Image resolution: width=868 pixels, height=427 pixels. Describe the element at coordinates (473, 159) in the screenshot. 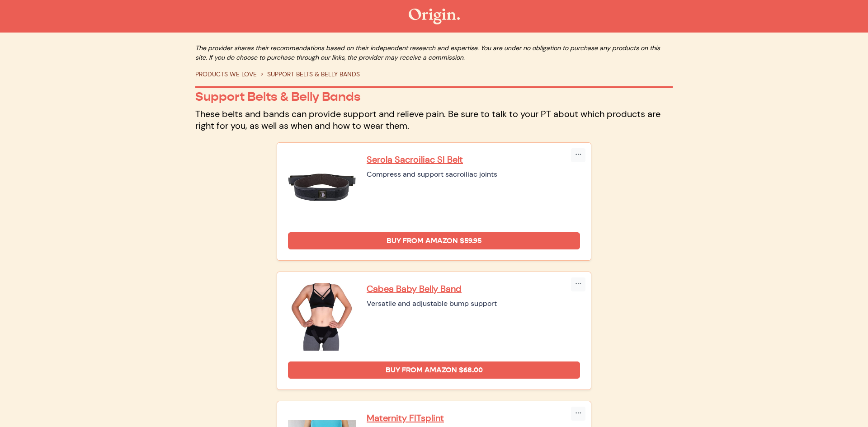

I see `a: Serola Sacroiliac SI Belt` at that location.